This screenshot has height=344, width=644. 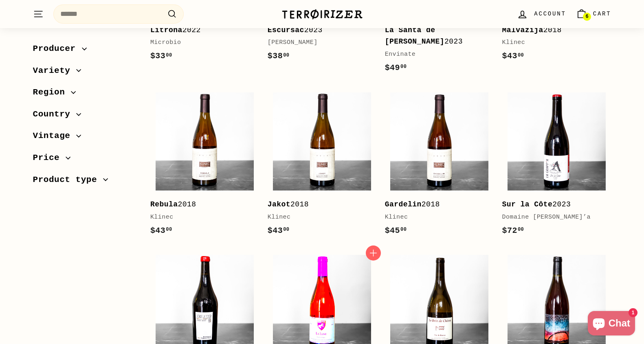 What do you see at coordinates (201, 43) in the screenshot?
I see `div: Microbio` at bounding box center [201, 43].